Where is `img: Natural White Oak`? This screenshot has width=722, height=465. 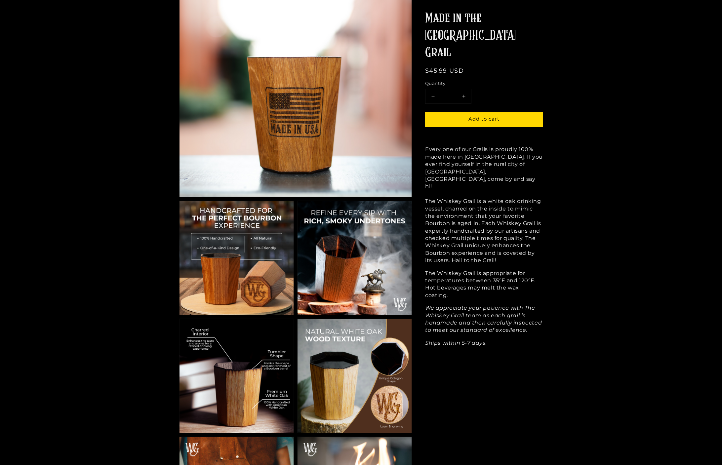
img: Natural White Oak is located at coordinates (355, 376).